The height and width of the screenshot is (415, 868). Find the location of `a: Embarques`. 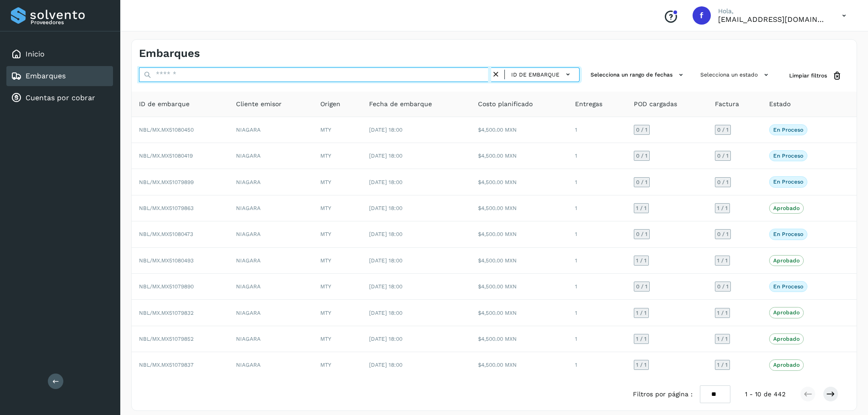

a: Embarques is located at coordinates (46, 76).